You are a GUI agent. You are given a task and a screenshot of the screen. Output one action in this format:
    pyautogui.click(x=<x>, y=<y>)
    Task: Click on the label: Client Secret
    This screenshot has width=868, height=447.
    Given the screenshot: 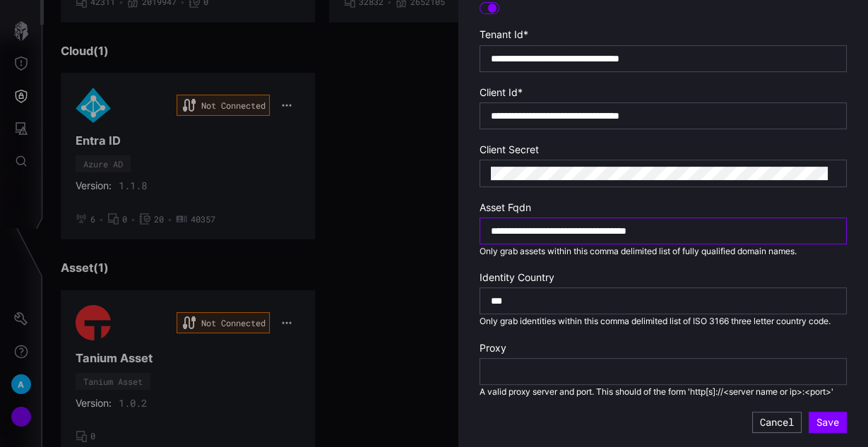 What is the action you would take?
    pyautogui.click(x=663, y=150)
    